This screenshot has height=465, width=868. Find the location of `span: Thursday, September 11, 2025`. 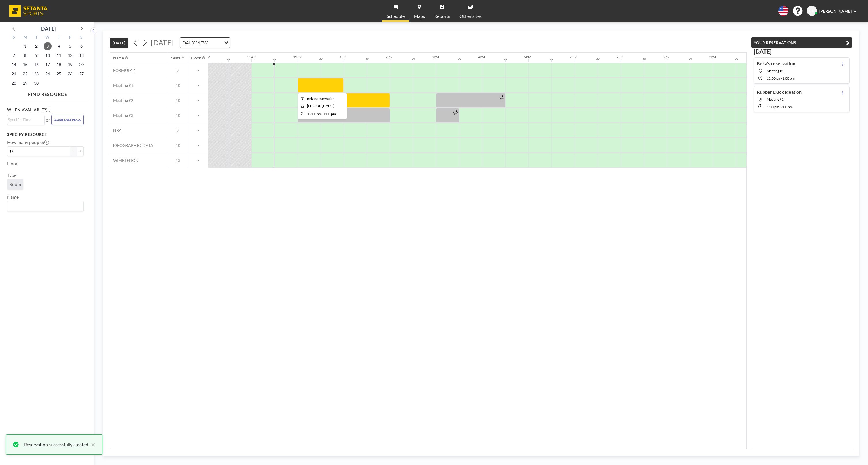

span: Thursday, September 11, 2025 is located at coordinates (59, 55).